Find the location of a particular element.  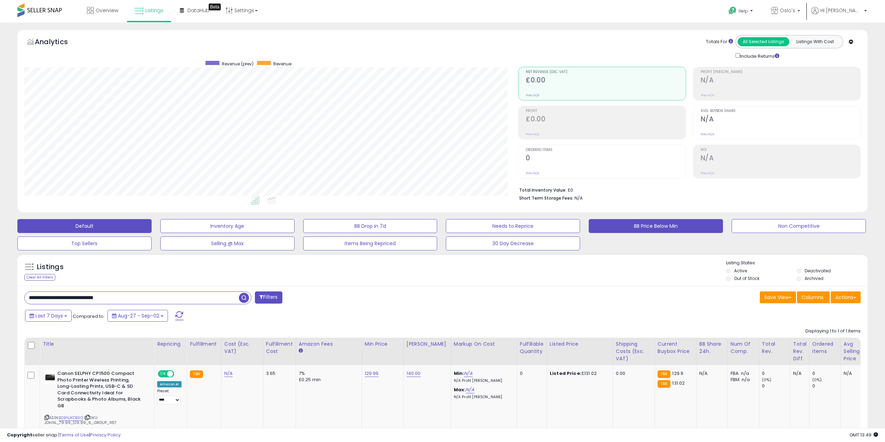

b: Short Term Storage Fees: is located at coordinates (546, 198).